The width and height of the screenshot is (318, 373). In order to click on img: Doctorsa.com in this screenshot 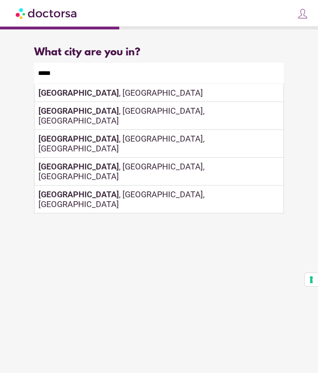, I will do `click(47, 13)`.